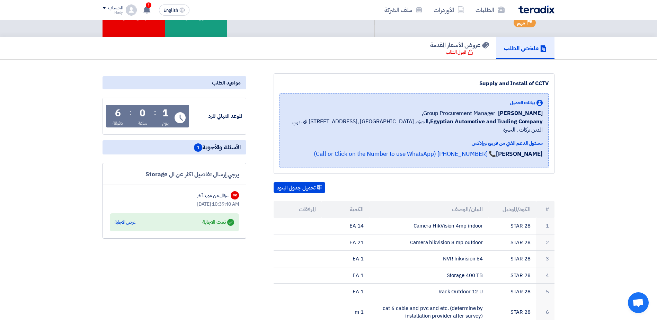 The height and width of the screenshot is (320, 657). I want to click on span: الأسئلة والأجوبة, so click(217, 147).